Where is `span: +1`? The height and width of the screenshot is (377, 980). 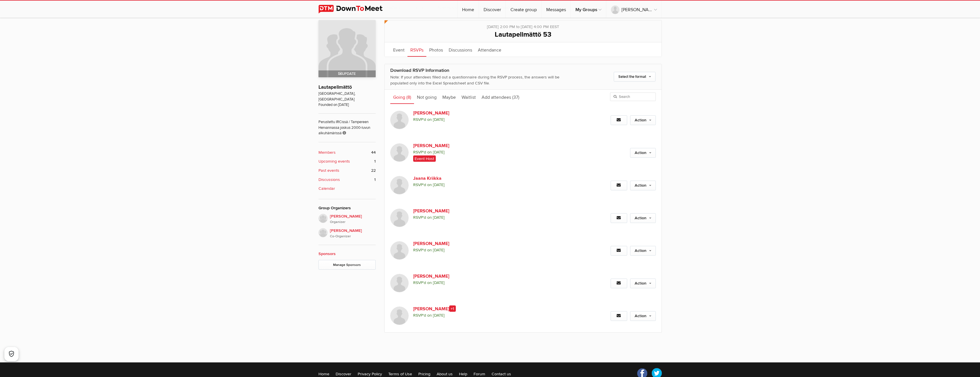
span: +1 is located at coordinates (453, 309).